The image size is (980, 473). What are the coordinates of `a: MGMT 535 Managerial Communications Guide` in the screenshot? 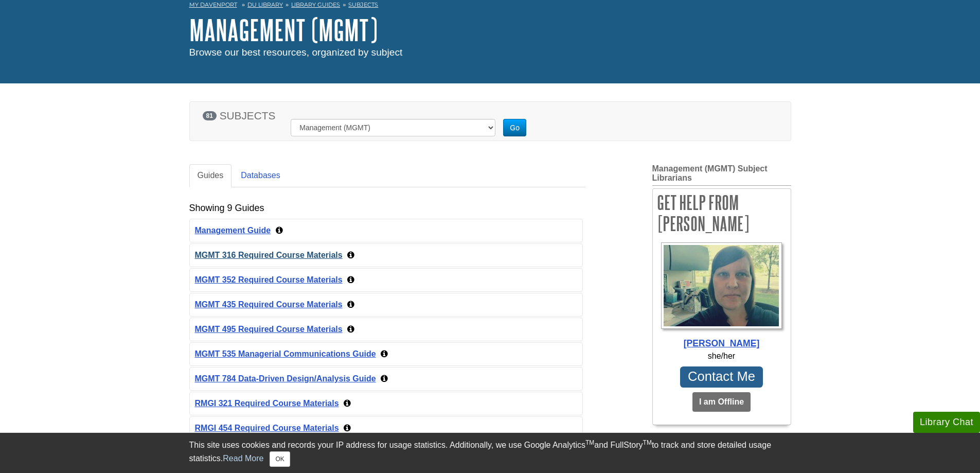 It's located at (285, 354).